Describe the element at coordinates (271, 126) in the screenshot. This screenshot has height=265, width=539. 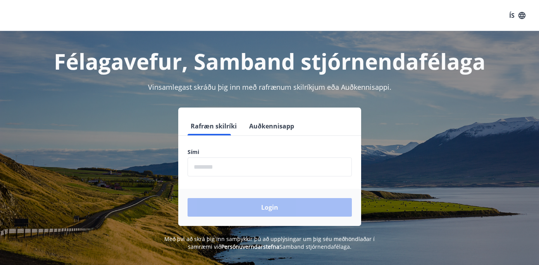
I see `button: Auðkennisapp` at that location.